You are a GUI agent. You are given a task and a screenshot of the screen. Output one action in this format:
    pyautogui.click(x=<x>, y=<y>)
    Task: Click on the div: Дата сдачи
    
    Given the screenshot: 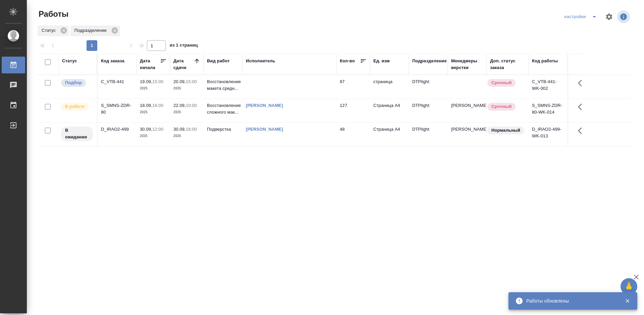 What is the action you would take?
    pyautogui.click(x=183, y=65)
    